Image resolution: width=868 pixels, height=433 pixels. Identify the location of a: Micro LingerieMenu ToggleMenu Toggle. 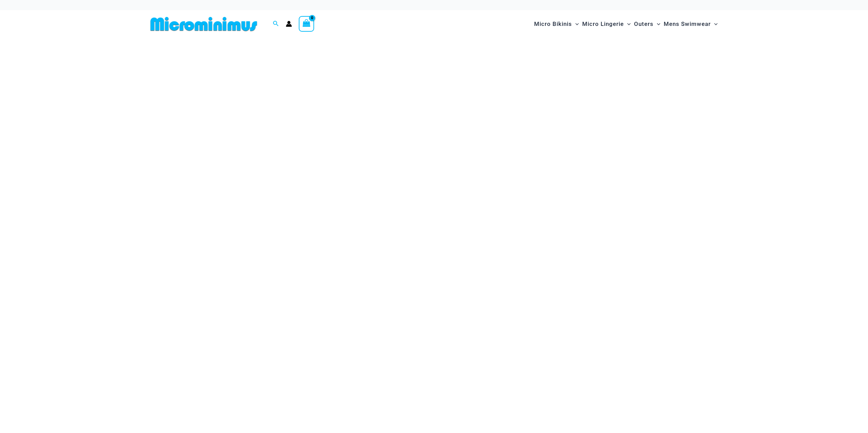
(607, 24).